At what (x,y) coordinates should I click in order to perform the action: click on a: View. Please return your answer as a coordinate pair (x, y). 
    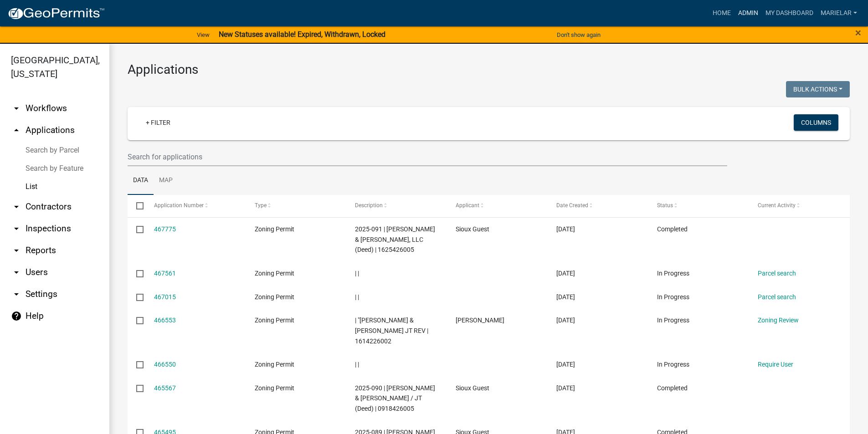
    Looking at the image, I should click on (203, 35).